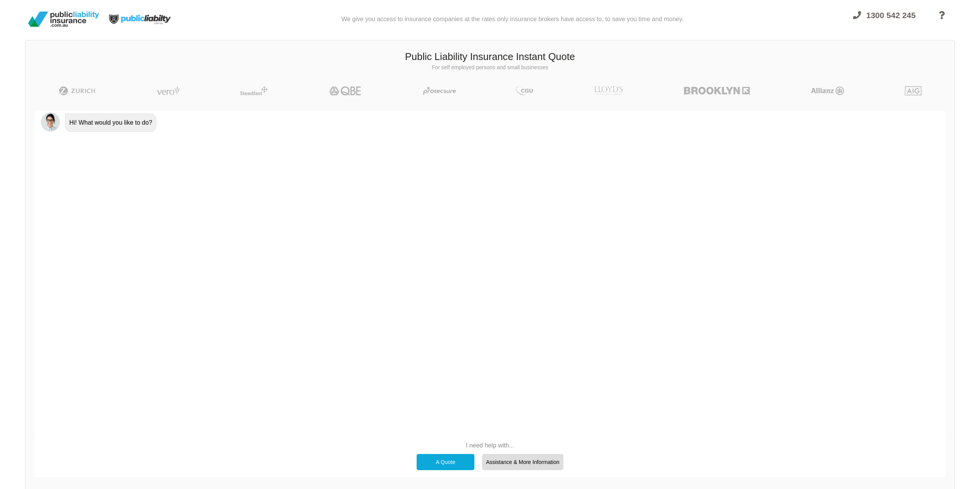  I want to click on img: Zurich | Public Liability Insurance, so click(77, 91).